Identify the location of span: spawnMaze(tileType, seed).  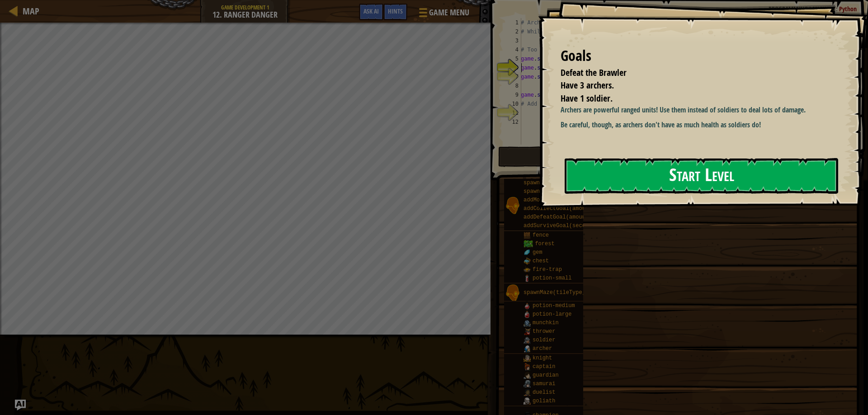
(564, 293).